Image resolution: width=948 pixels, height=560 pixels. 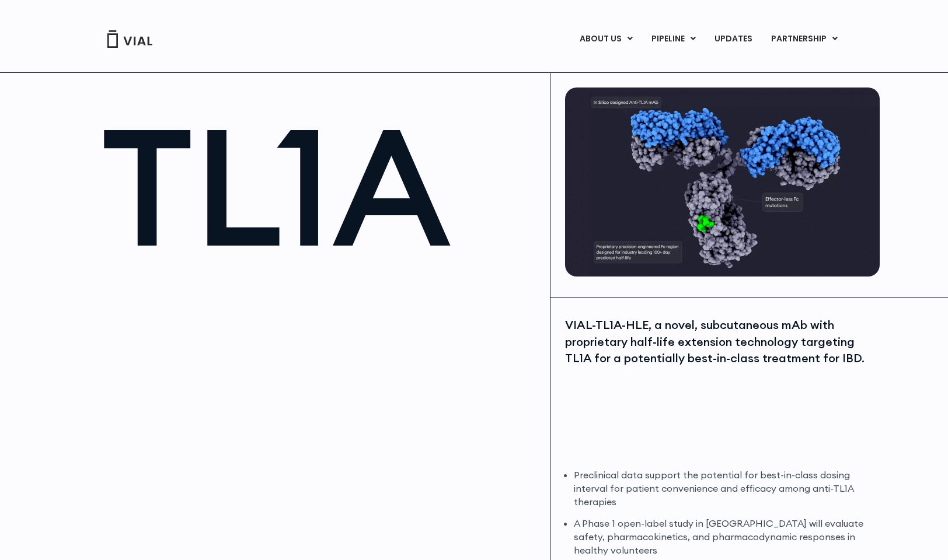 I want to click on a: UPDATES, so click(x=733, y=39).